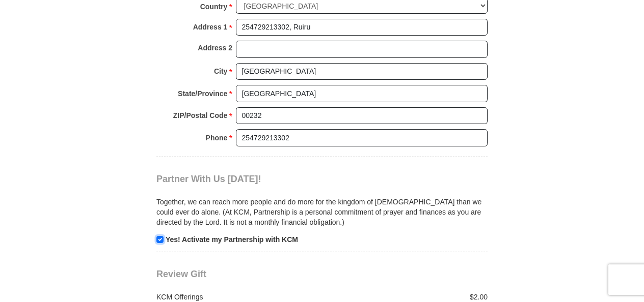  What do you see at coordinates (181, 274) in the screenshot?
I see `span: Review Gift` at bounding box center [181, 274].